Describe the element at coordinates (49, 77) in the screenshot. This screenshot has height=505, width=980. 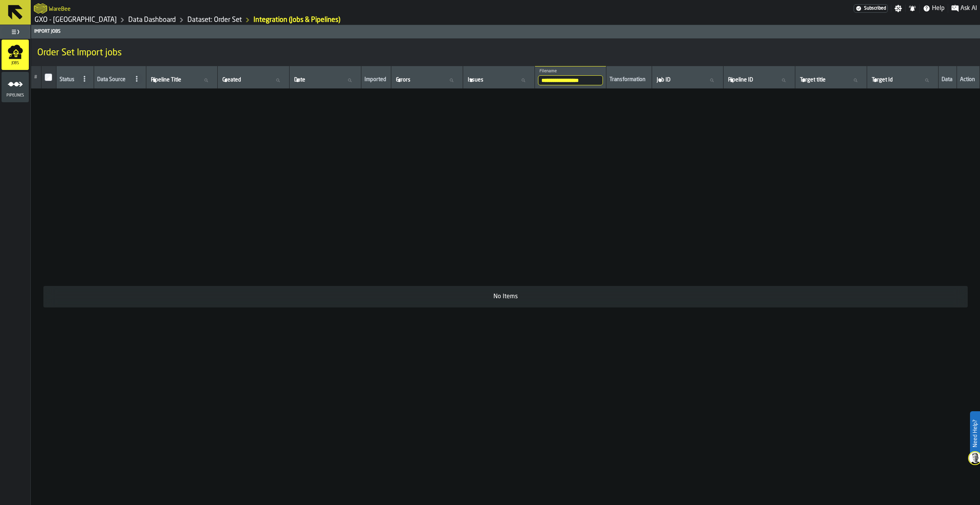
I see `label: InputCheckbox-label-react-aria2980130492-:r2vt:` at that location.